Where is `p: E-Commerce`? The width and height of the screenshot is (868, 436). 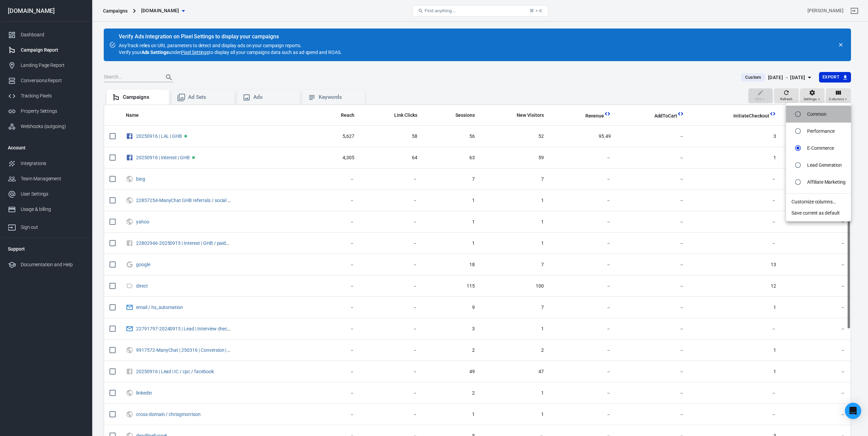 p: E-Commerce is located at coordinates (820, 148).